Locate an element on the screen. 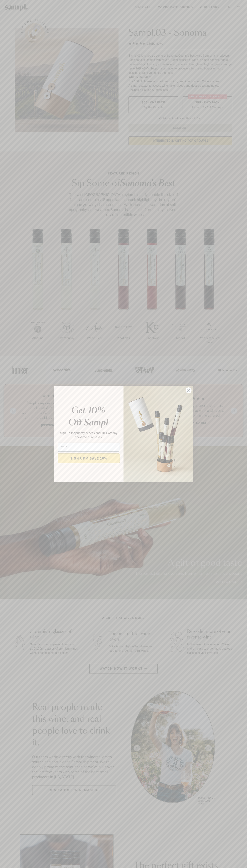 This screenshot has width=247, height=868. em: Get 10% Off Sampl is located at coordinates (88, 417).